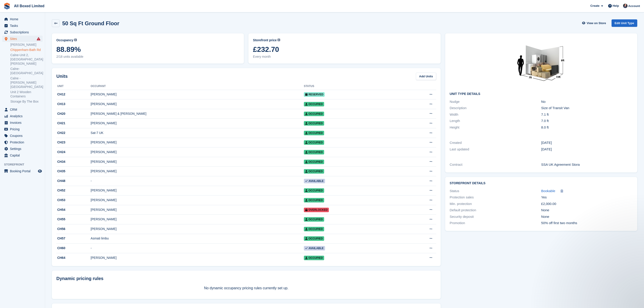 This screenshot has height=308, width=644. What do you see at coordinates (7, 6) in the screenshot?
I see `img: stora-icon-8386f47178a22dfd0bd8f6a31ec36ba5ce8667c1dd55bd0f319d3a0aa187defe.svg` at bounding box center [7, 6].